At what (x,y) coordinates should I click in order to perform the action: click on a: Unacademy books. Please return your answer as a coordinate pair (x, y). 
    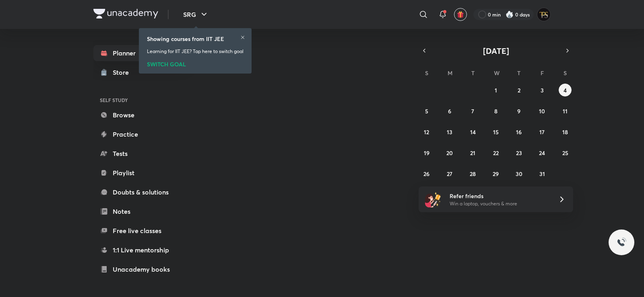
    Looking at the image, I should click on (140, 270).